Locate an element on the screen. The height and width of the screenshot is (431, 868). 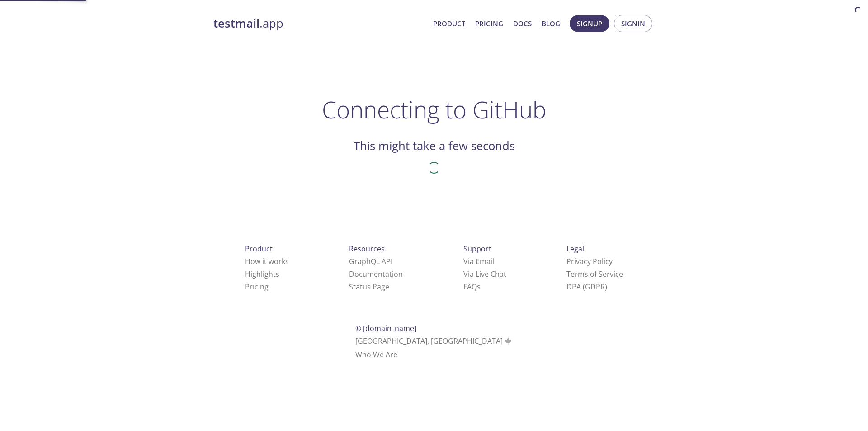
a: Who We Are is located at coordinates (376, 354).